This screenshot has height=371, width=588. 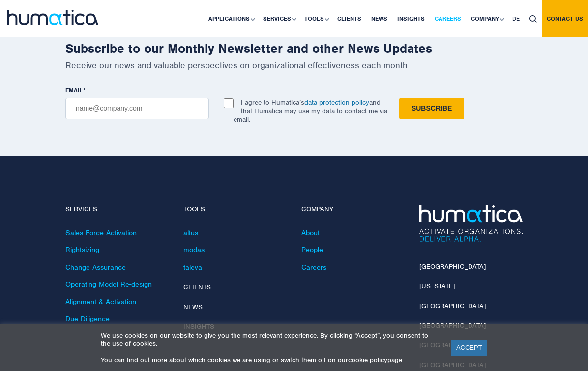 I want to click on a: Clients, so click(x=197, y=287).